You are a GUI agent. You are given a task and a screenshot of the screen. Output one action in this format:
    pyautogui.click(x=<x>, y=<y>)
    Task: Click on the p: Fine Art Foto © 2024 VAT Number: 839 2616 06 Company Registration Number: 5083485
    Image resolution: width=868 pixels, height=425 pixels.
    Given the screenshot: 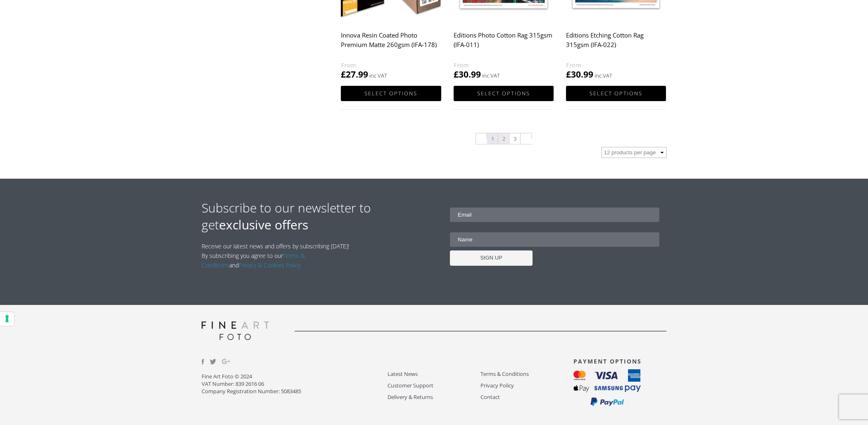 What is the action you would take?
    pyautogui.click(x=295, y=383)
    